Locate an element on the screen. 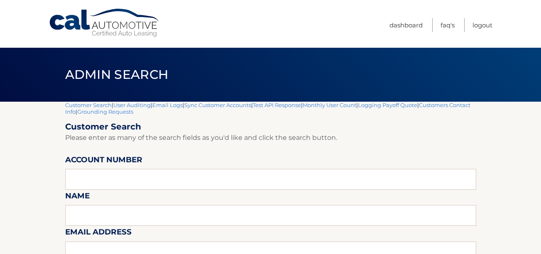 The height and width of the screenshot is (254, 541). a: Test API Response is located at coordinates (277, 105).